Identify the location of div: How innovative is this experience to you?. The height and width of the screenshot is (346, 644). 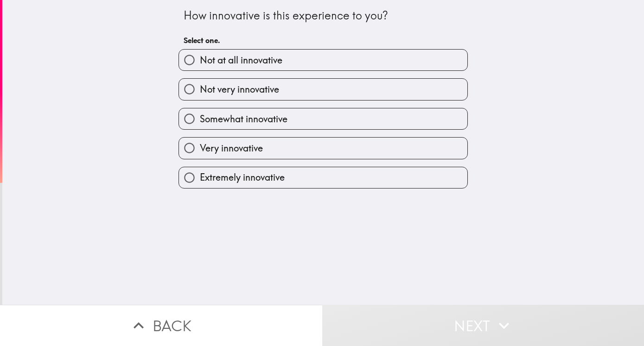
(323, 16).